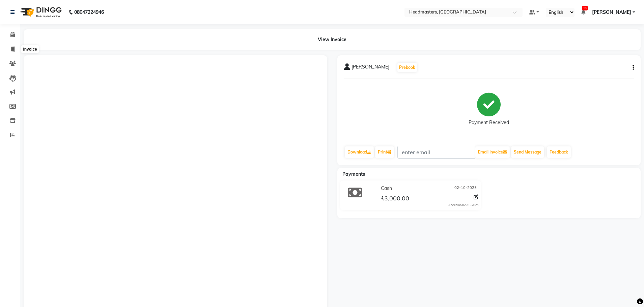  What do you see at coordinates (436, 152) in the screenshot?
I see `input: enter email` at bounding box center [436, 152].